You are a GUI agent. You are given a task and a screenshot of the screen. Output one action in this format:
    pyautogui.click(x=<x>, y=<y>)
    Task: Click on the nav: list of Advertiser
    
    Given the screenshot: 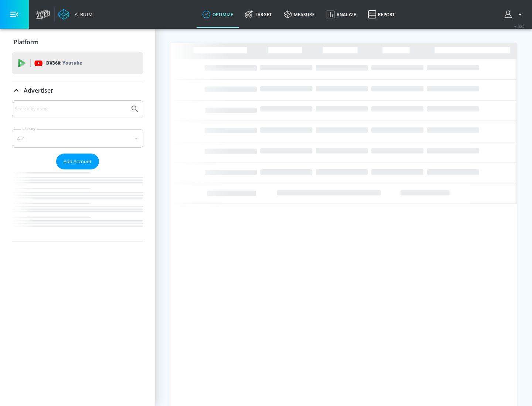 What is the action you would take?
    pyautogui.click(x=78, y=205)
    